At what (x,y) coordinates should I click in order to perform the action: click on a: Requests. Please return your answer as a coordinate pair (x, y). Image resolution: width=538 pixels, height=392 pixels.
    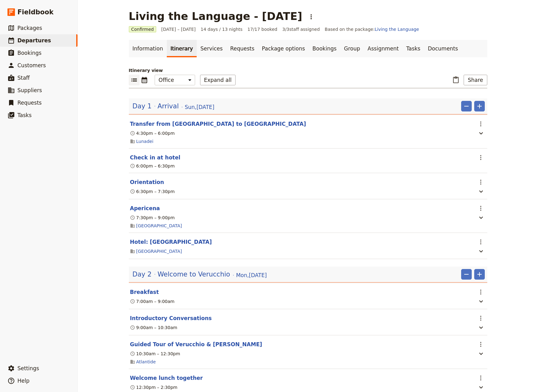
    Looking at the image, I should click on (242, 48).